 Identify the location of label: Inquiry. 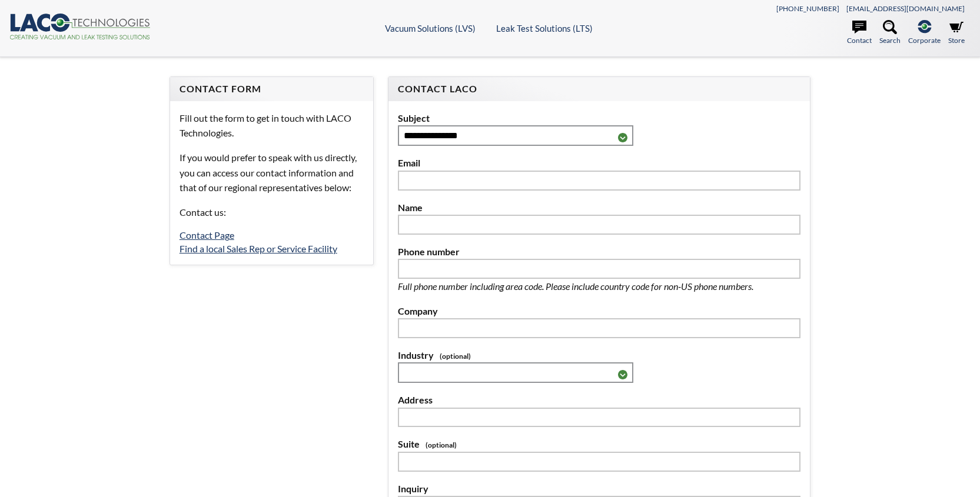
(599, 489).